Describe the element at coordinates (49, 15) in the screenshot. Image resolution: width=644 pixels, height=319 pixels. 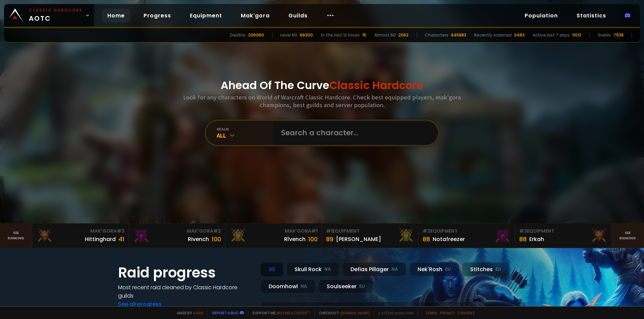
I see `a: Classic HardcoreAOTC` at that location.